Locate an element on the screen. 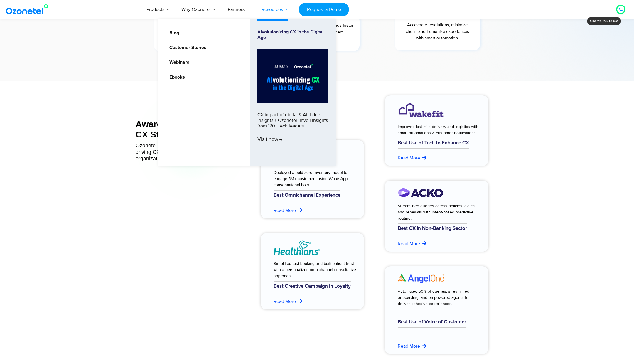  h6: Best CX in Non-Banking Sector is located at coordinates (432, 228).